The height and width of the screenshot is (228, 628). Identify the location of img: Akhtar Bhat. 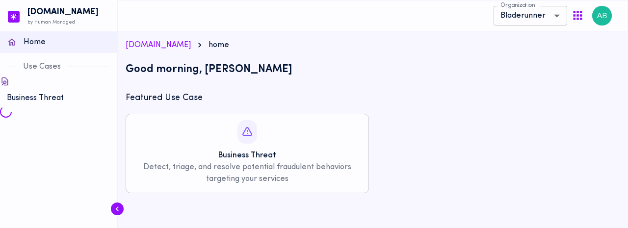
(602, 16).